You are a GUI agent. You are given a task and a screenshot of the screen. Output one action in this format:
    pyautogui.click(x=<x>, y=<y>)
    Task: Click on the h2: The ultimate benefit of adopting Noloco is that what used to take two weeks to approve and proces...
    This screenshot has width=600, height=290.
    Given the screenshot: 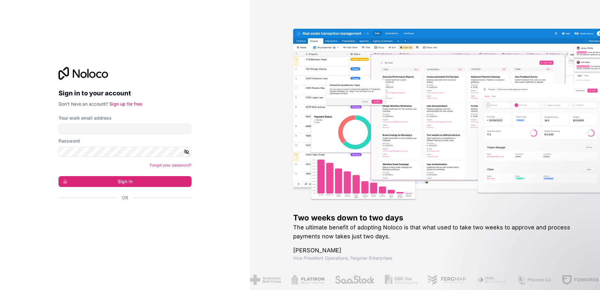 What is the action you would take?
    pyautogui.click(x=436, y=232)
    